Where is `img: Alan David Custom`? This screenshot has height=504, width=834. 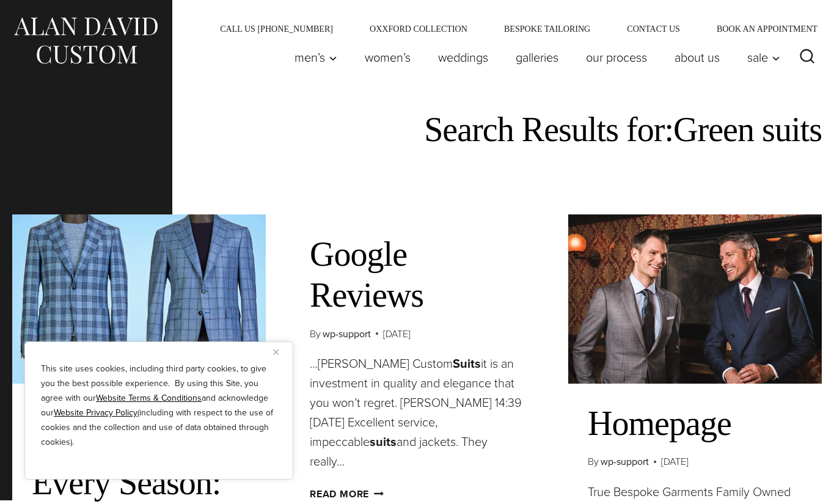
img: Alan David Custom is located at coordinates (85, 41).